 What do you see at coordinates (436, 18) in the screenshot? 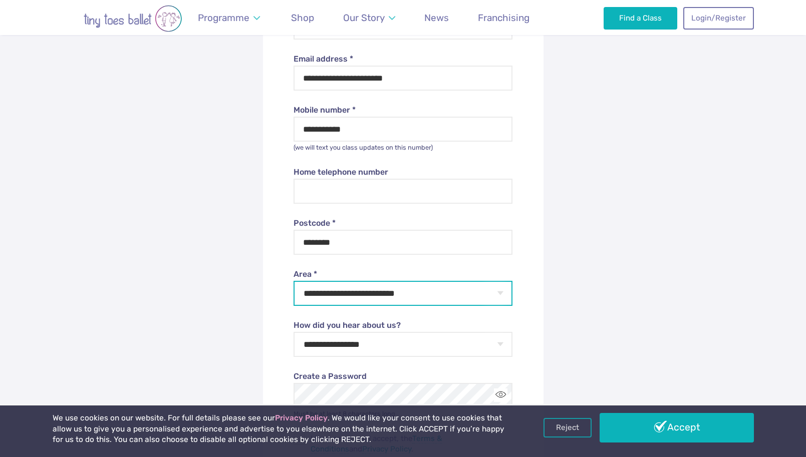
I see `span: News` at bounding box center [436, 18].